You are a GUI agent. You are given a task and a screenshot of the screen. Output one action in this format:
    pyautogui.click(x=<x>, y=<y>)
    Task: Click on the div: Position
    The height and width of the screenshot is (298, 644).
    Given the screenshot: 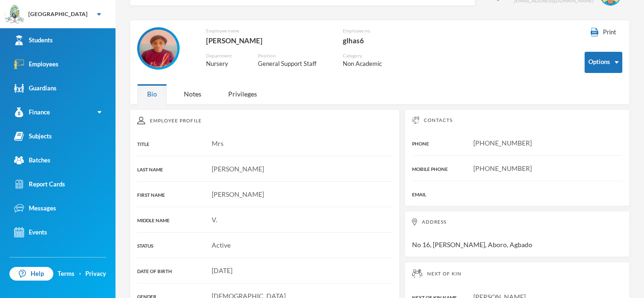 What is the action you would take?
    pyautogui.click(x=293, y=55)
    